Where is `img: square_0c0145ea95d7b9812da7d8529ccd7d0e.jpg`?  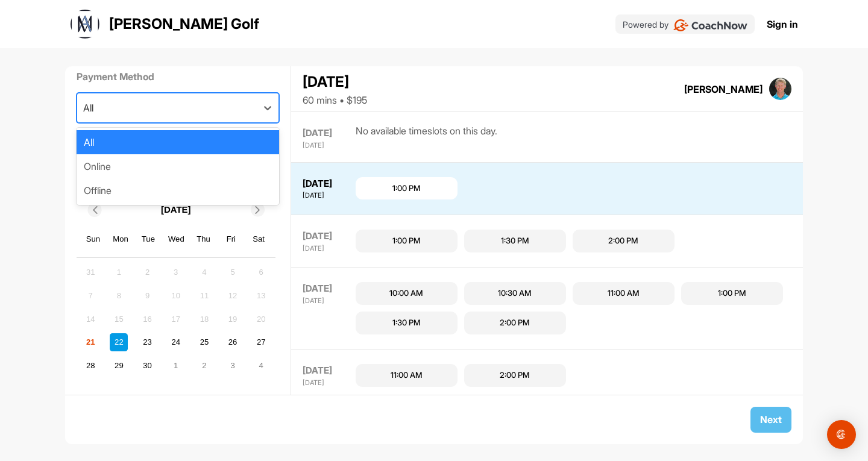
img: square_0c0145ea95d7b9812da7d8529ccd7d0e.jpg is located at coordinates (781, 89).